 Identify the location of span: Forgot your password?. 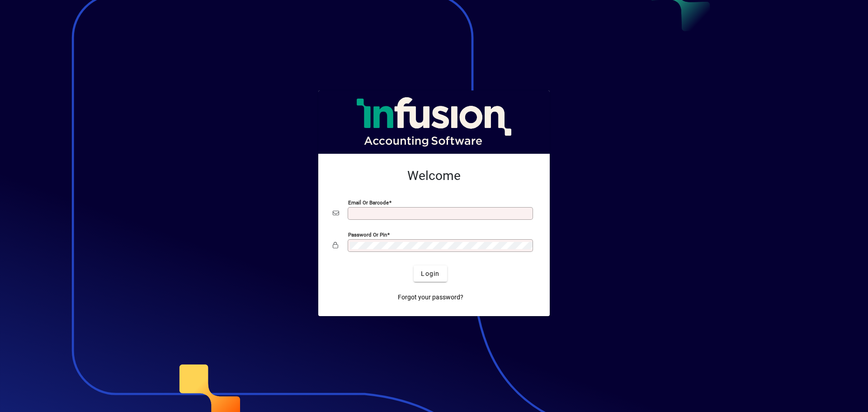
(431, 297).